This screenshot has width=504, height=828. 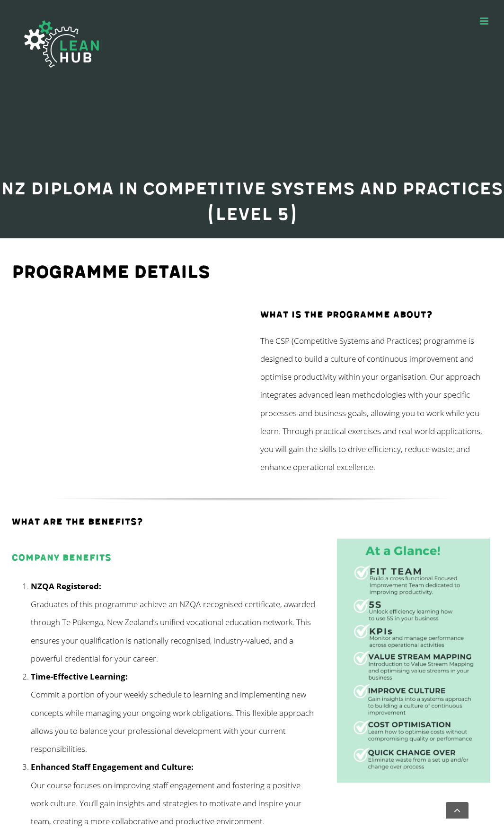 What do you see at coordinates (112, 766) in the screenshot?
I see `strong: Enhanced Staff Engagement and Culture:` at bounding box center [112, 766].